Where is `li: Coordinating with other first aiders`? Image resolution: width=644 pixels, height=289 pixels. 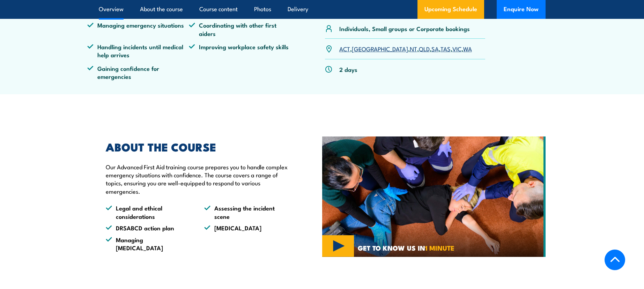
li: Coordinating with other first aiders is located at coordinates (240, 29).